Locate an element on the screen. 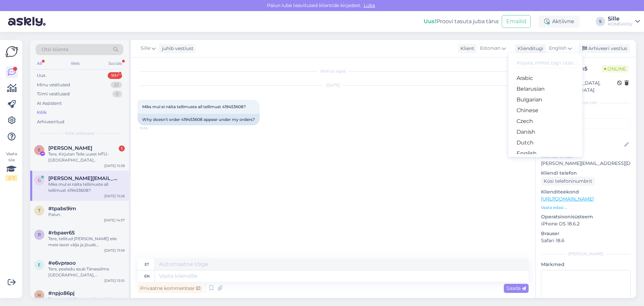 The image size is (644, 306). span: e is located at coordinates (39, 264).